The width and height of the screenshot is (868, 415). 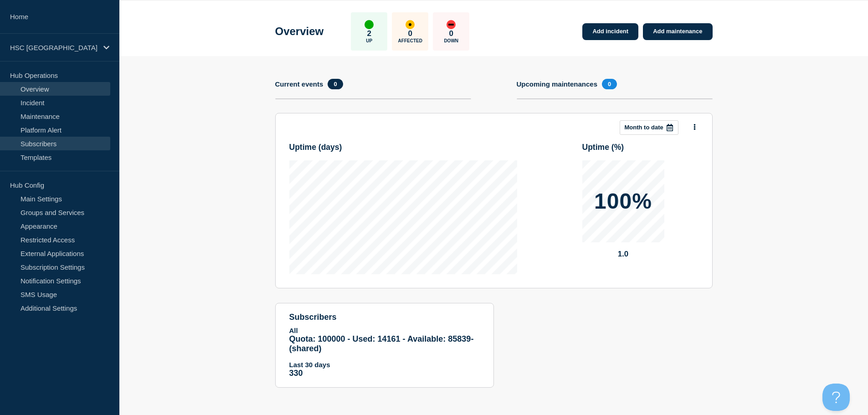 I want to click on p: All, so click(x=385, y=330).